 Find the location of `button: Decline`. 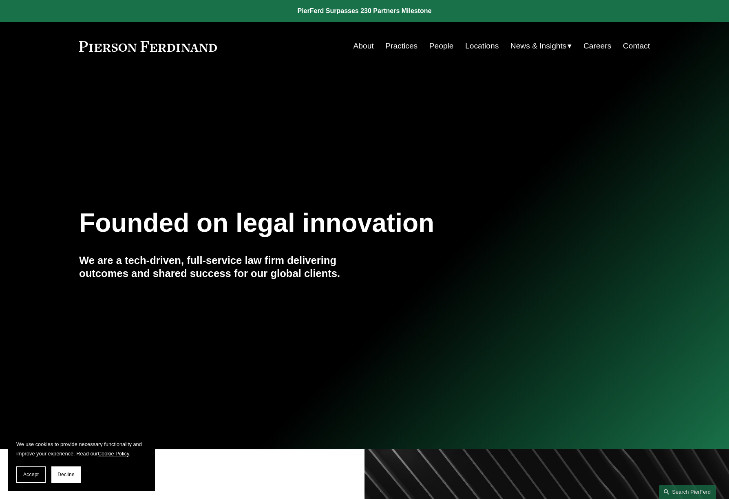

button: Decline is located at coordinates (66, 475).